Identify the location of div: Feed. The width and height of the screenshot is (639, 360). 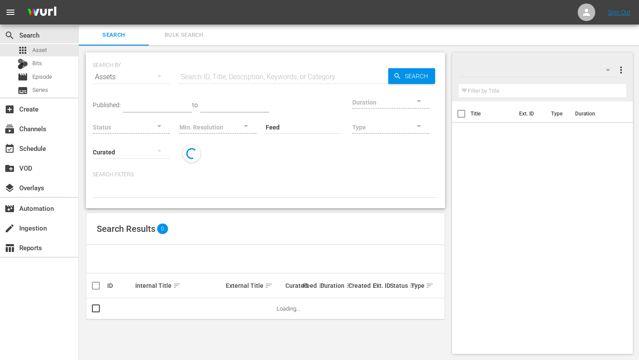
(310, 286).